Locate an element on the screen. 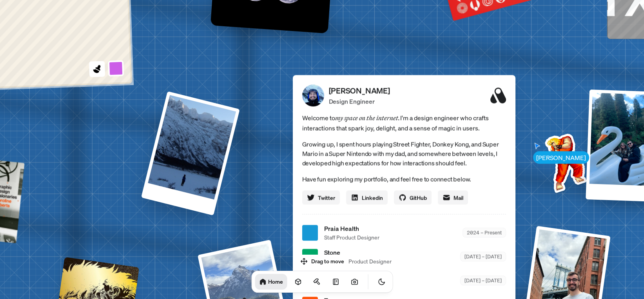 The width and height of the screenshot is (644, 299). span: Mail is located at coordinates (458, 198).